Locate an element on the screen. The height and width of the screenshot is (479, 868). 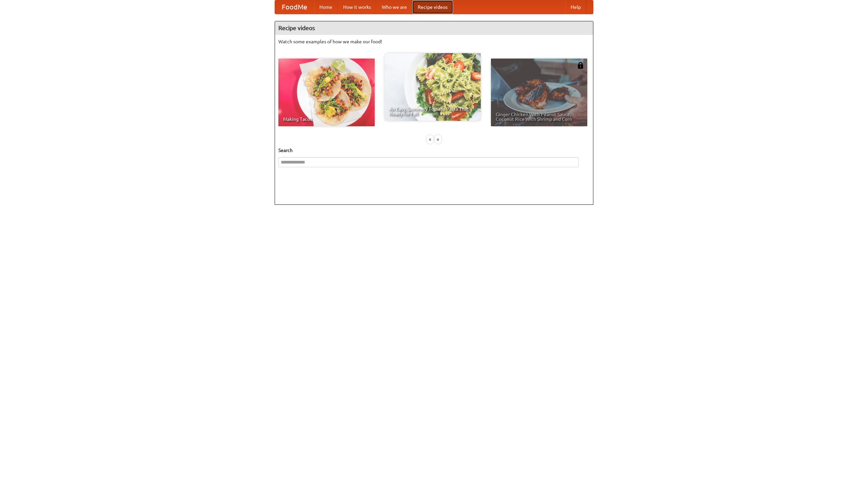
a: FoodMe is located at coordinates (294, 7).